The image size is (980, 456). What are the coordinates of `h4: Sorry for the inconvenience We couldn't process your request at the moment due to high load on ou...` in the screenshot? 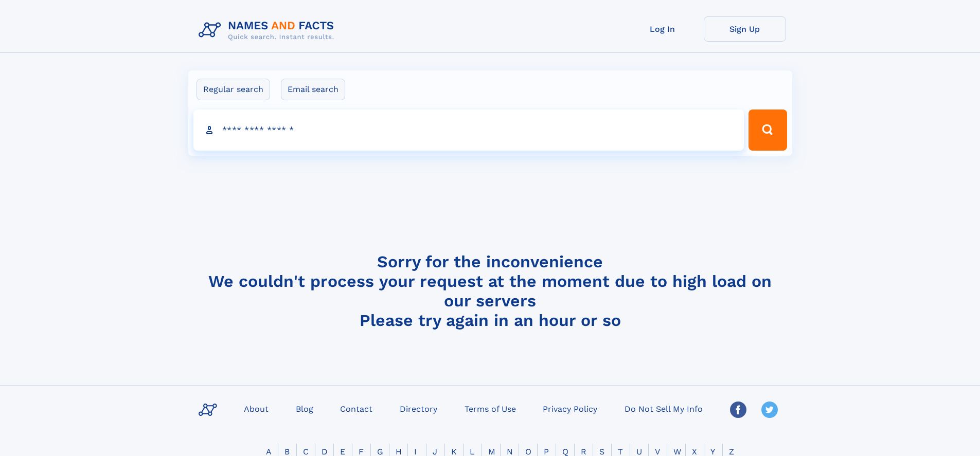 It's located at (490, 291).